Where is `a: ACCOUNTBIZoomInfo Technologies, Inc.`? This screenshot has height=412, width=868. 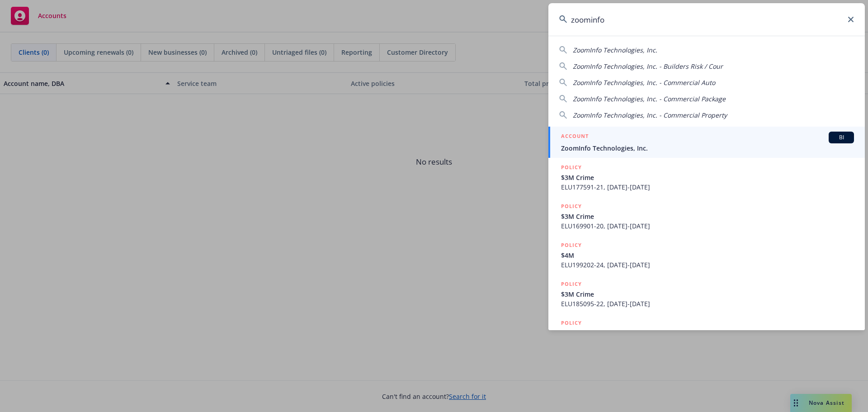
a: ACCOUNTBIZoomInfo Technologies, Inc. is located at coordinates (707, 142).